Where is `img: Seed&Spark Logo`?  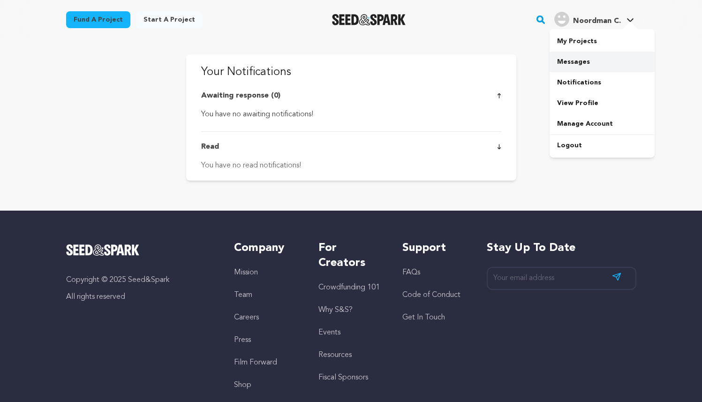 img: Seed&Spark Logo is located at coordinates (103, 250).